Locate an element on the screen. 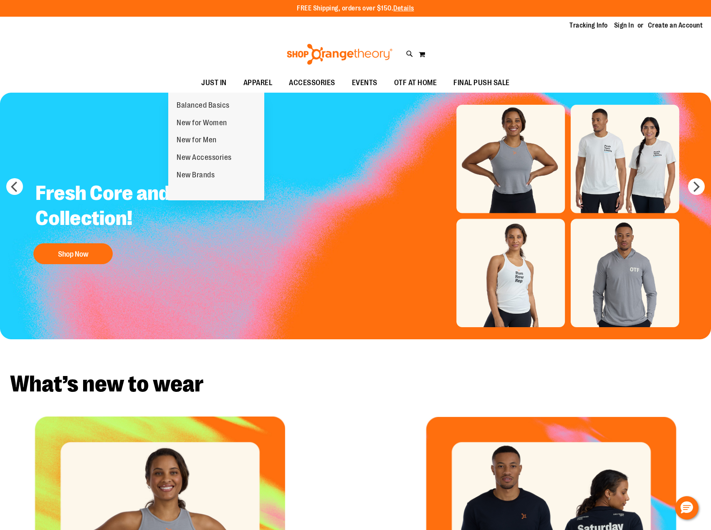 The height and width of the screenshot is (530, 711). img: Shop Orangetheory is located at coordinates (339, 54).